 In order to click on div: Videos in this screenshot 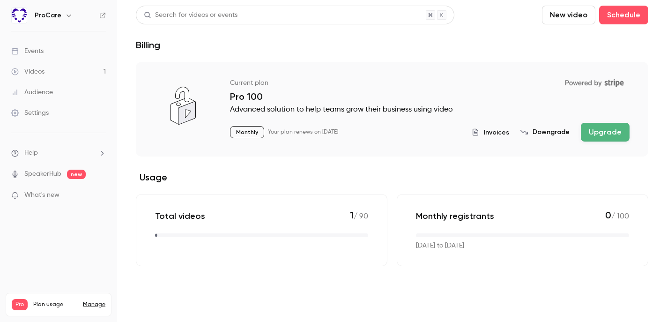, I will do `click(28, 72)`.